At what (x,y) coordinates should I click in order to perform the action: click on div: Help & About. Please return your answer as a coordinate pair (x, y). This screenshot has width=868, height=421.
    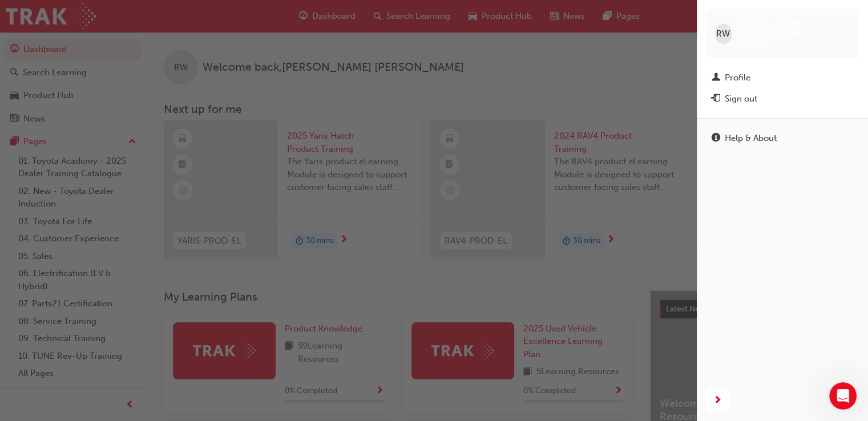
    Looking at the image, I should click on (750, 138).